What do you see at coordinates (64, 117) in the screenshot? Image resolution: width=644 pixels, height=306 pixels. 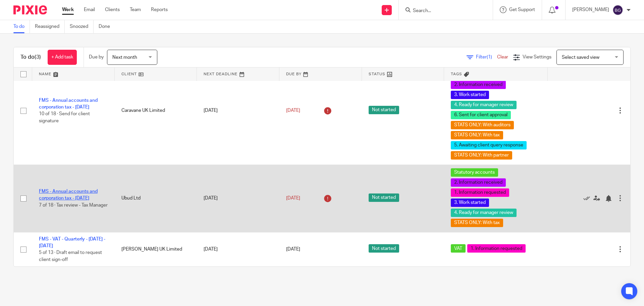 I see `span: 10 of 18 · Send for client signature` at bounding box center [64, 117].